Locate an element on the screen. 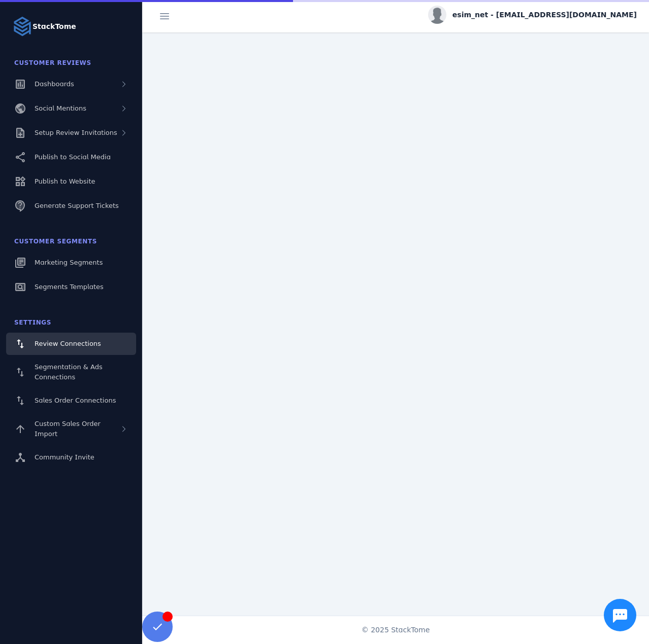 The width and height of the screenshot is (649, 644). a: Segments Templates is located at coordinates (71, 287).